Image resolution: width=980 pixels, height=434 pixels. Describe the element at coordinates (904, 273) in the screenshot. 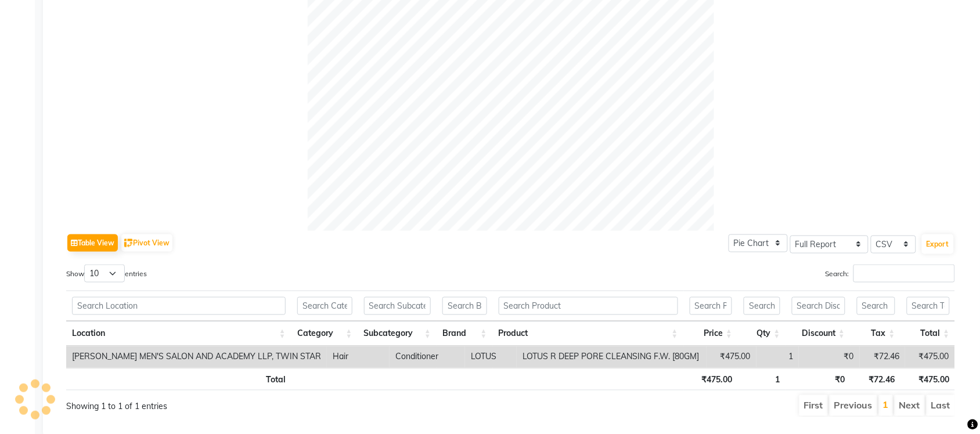

I see `input: Search:` at that location.